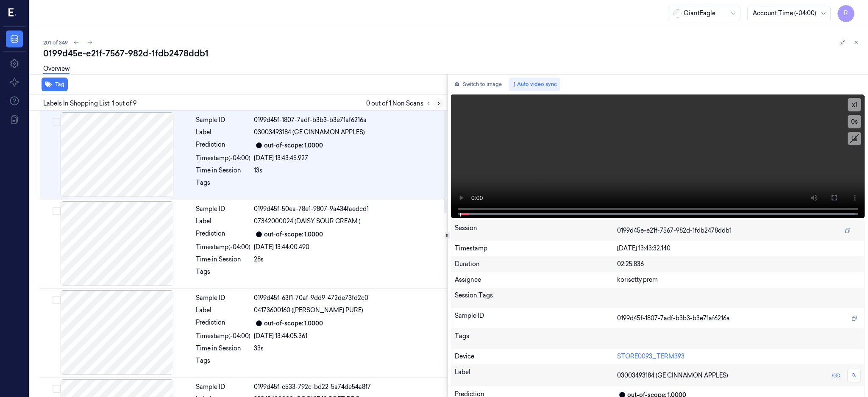 This screenshot has width=868, height=397. What do you see at coordinates (674, 318) in the screenshot?
I see `span: 0199d45f-1807-7adf-b3b3-b3e71af6216a` at bounding box center [674, 318].